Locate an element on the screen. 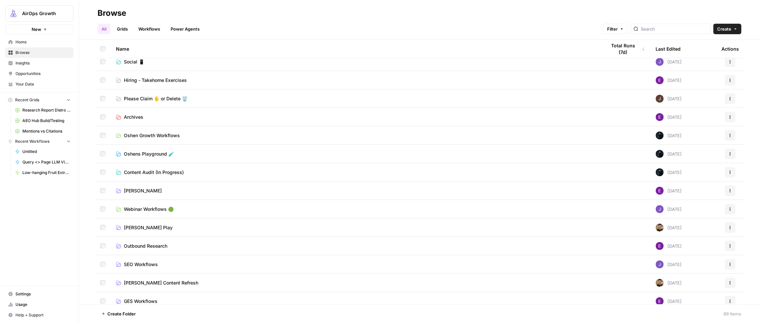  a: Social 📱 is located at coordinates (356, 62).